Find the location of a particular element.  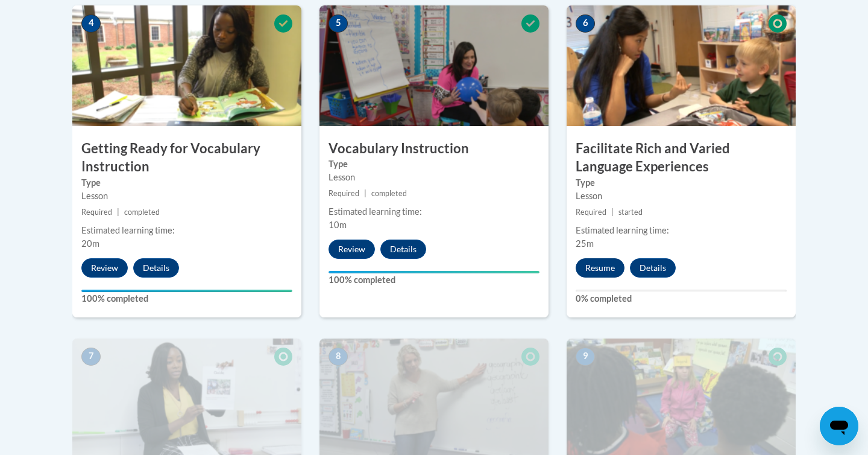

span: 8 is located at coordinates (338, 357).